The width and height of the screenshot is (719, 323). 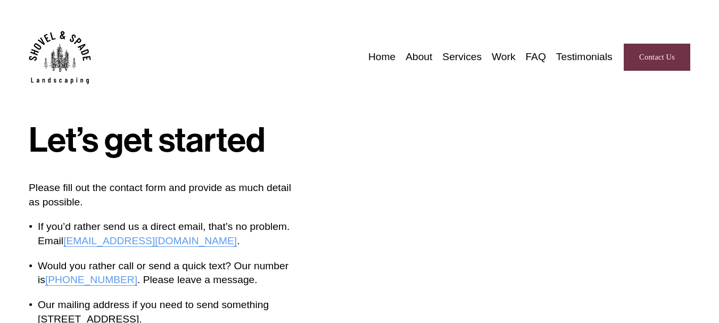 I want to click on h1: Let’s get started, so click(x=167, y=140).